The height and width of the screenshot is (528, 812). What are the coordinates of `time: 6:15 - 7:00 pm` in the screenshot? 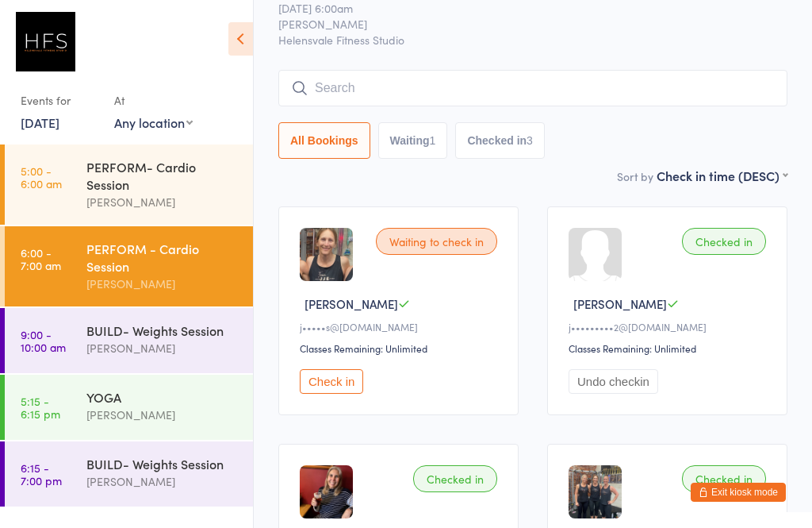 It's located at (42, 473).